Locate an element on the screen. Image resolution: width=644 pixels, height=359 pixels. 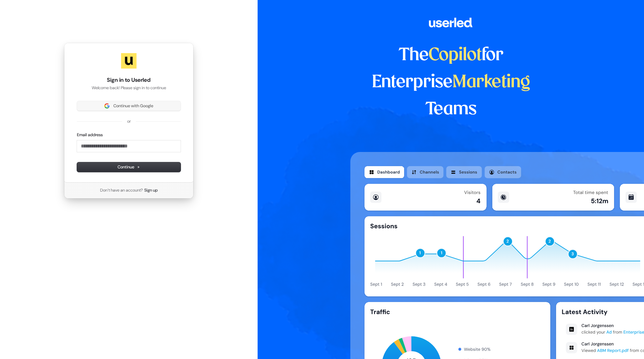
span: Don’t have an account? is located at coordinates (122, 190).